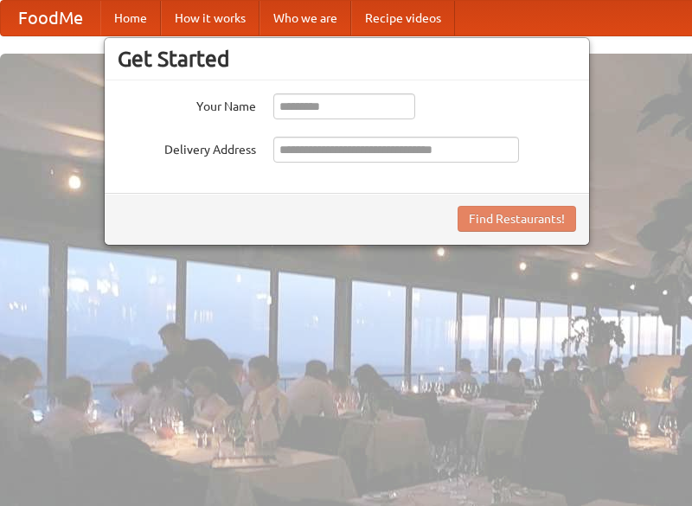 The image size is (692, 506). What do you see at coordinates (131, 18) in the screenshot?
I see `a: Home` at bounding box center [131, 18].